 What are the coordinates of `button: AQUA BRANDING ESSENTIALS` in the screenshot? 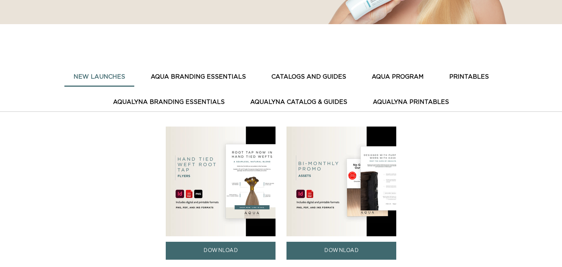 It's located at (198, 77).